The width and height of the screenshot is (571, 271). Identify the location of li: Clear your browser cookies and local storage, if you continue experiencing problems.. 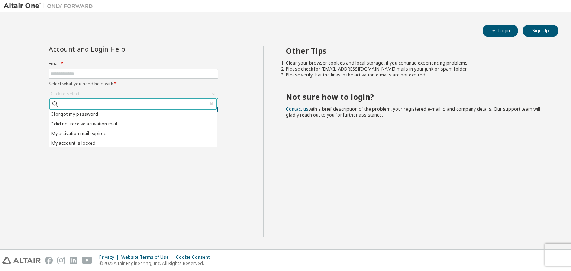
(416, 63).